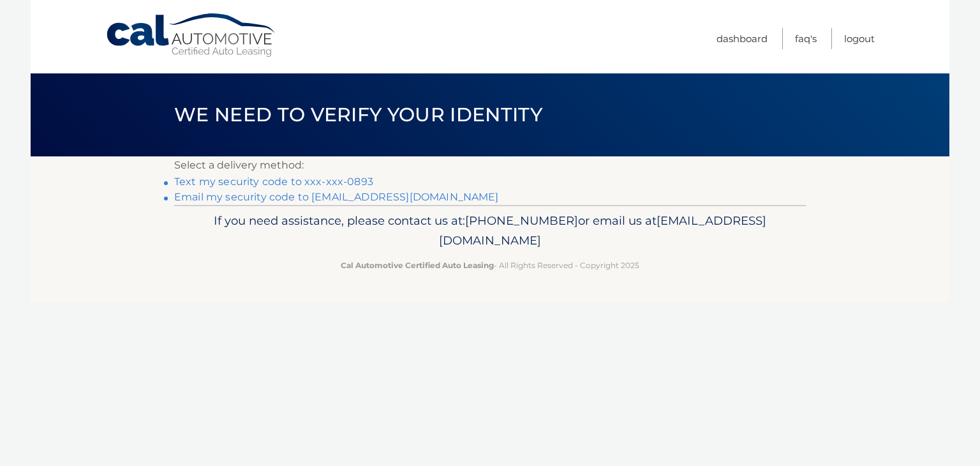  Describe the element at coordinates (192, 35) in the screenshot. I see `a: Cal Automotive` at that location.